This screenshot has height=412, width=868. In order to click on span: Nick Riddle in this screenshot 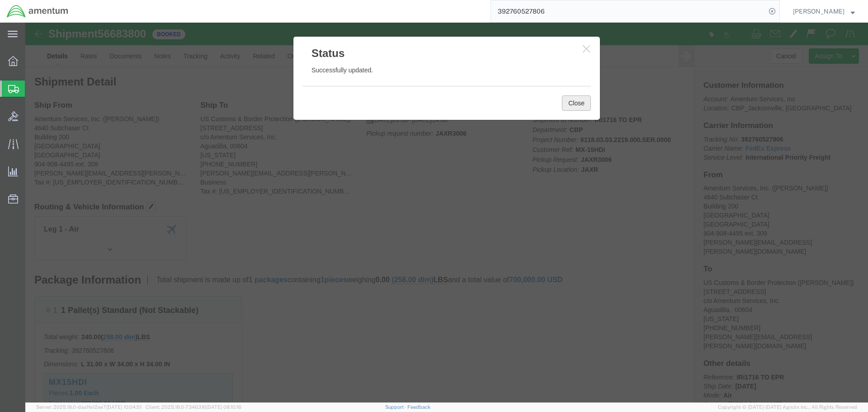, I will do `click(819, 11)`.